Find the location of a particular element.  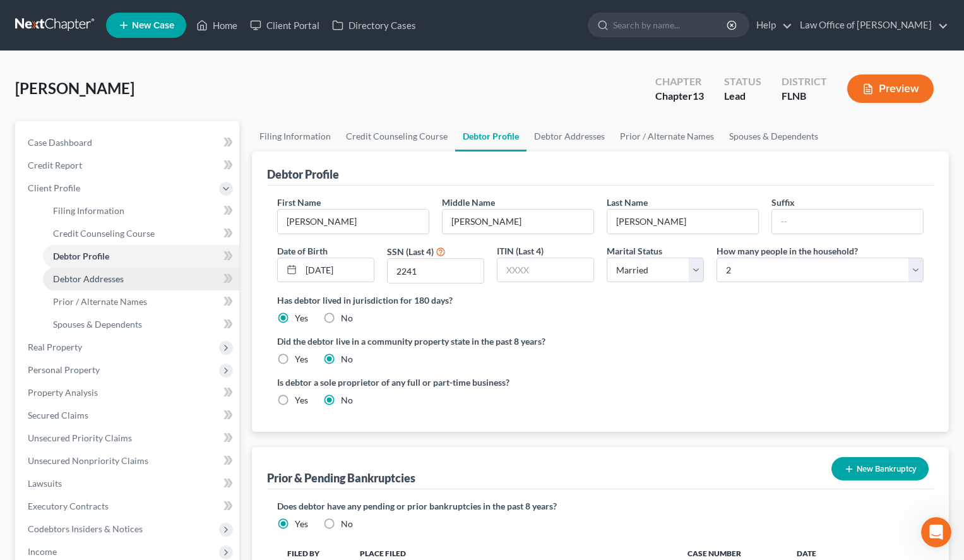

label: Date of Birth is located at coordinates (303, 251).